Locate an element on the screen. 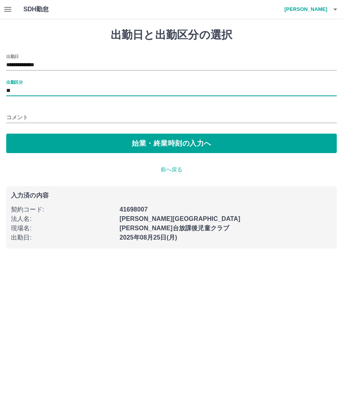 The width and height of the screenshot is (343, 411). button: 始業・終業時刻の入力へ is located at coordinates (172, 144).